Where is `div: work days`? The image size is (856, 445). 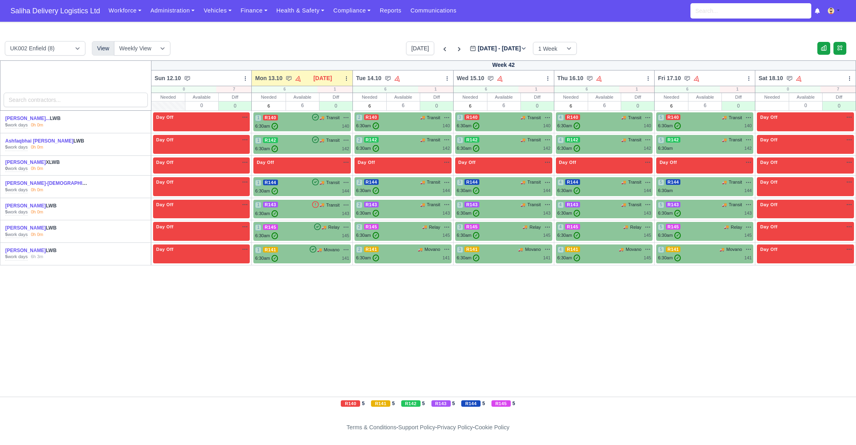 div: work days is located at coordinates (17, 169).